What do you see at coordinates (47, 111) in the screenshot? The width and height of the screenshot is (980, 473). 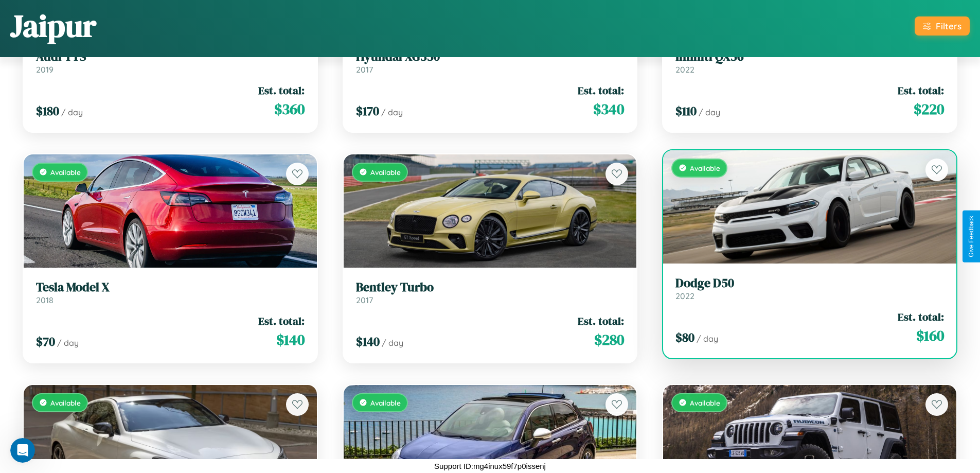 I see `span: $ 180` at bounding box center [47, 111].